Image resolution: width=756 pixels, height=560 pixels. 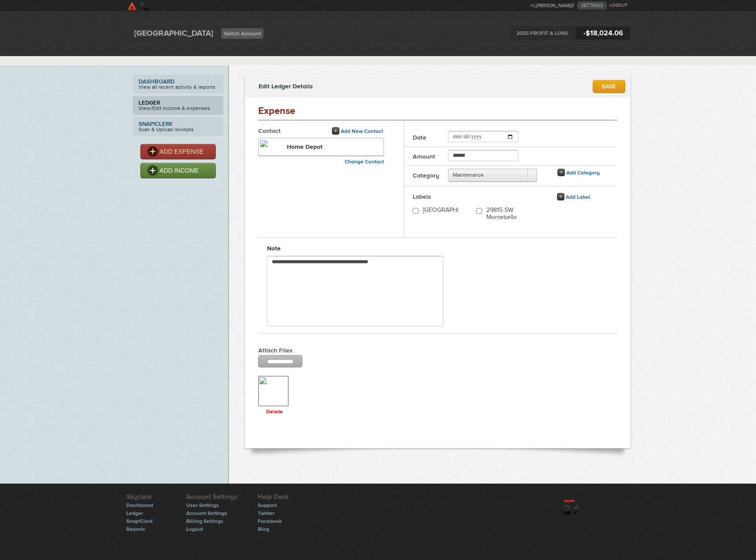 What do you see at coordinates (603, 33) in the screenshot?
I see `span: -$18,024.06` at bounding box center [603, 33].